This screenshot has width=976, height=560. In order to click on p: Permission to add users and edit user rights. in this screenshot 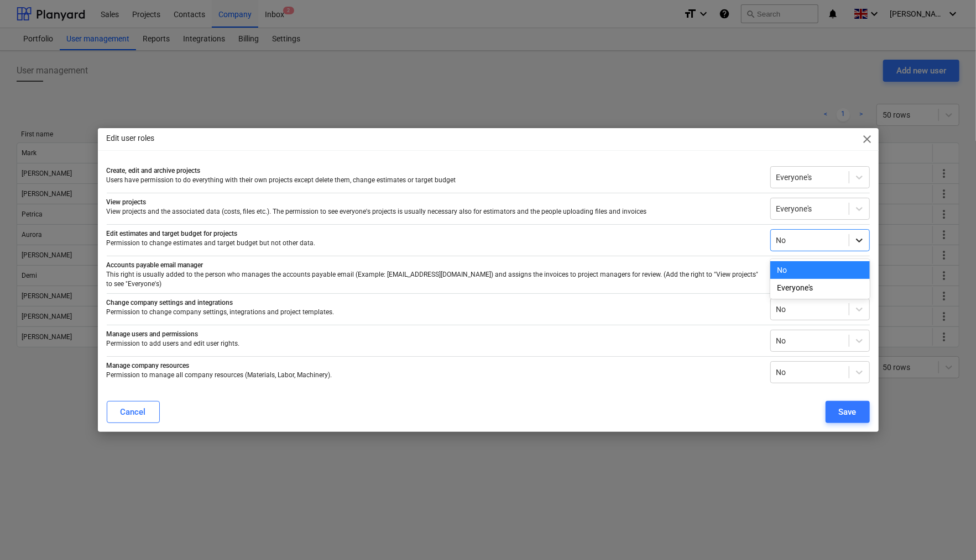, I will do `click(434, 344)`.